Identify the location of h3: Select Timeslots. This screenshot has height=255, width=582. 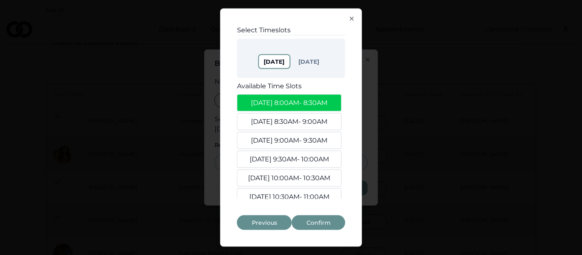
(291, 30).